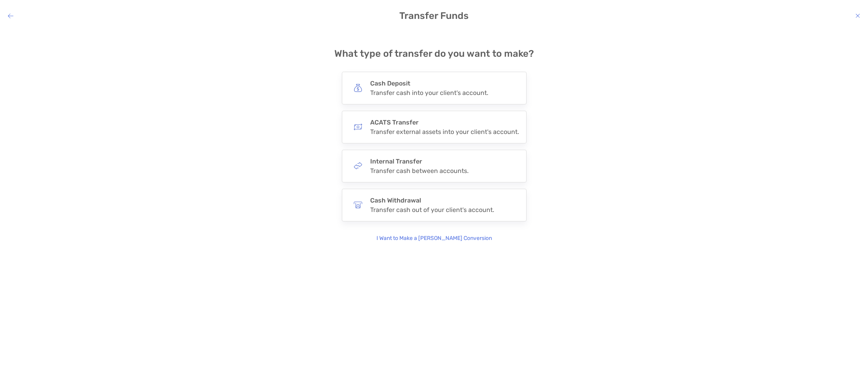  What do you see at coordinates (445, 122) in the screenshot?
I see `h4: ACATS Transfer` at bounding box center [445, 122].